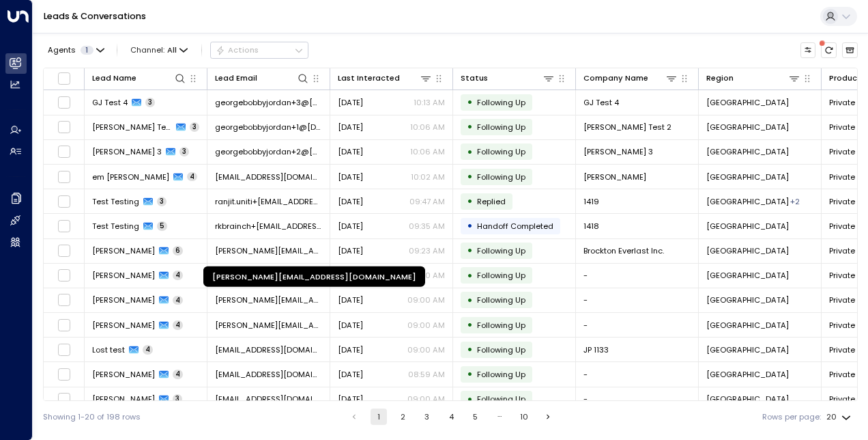 This screenshot has height=440, width=868. What do you see at coordinates (131, 177) in the screenshot?
I see `span: em louise` at bounding box center [131, 177].